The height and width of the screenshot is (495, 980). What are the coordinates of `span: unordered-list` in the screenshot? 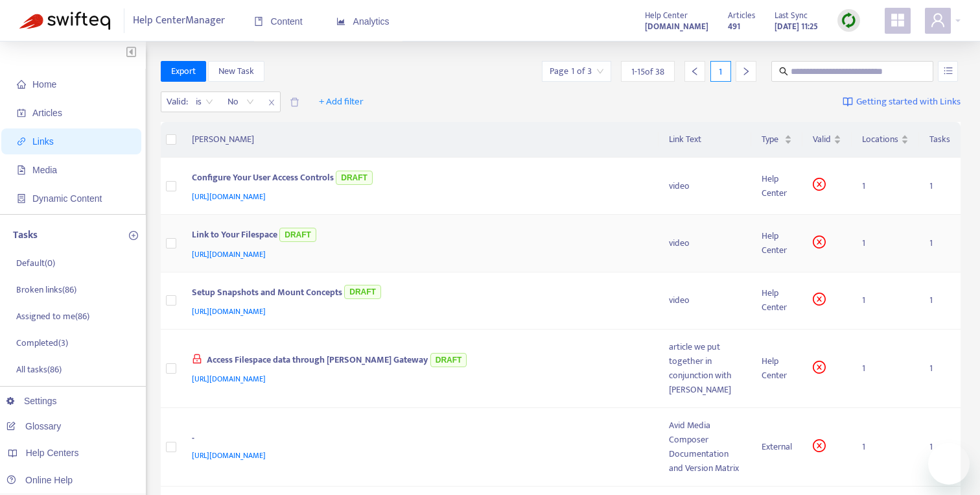 It's located at (948, 71).